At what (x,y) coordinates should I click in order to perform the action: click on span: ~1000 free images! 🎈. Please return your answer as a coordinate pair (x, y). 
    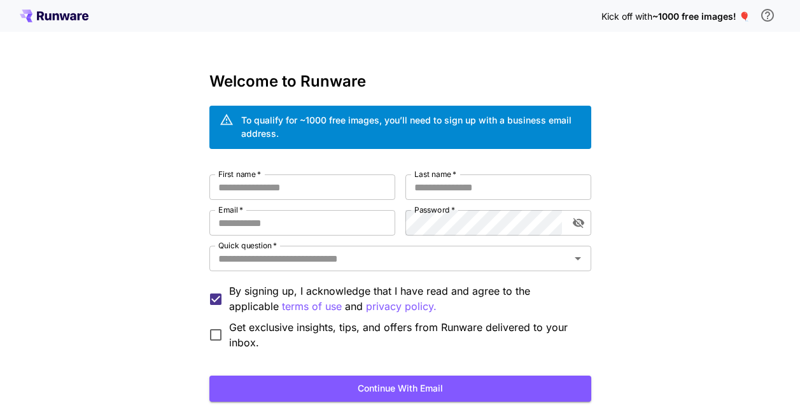
    Looking at the image, I should click on (701, 16).